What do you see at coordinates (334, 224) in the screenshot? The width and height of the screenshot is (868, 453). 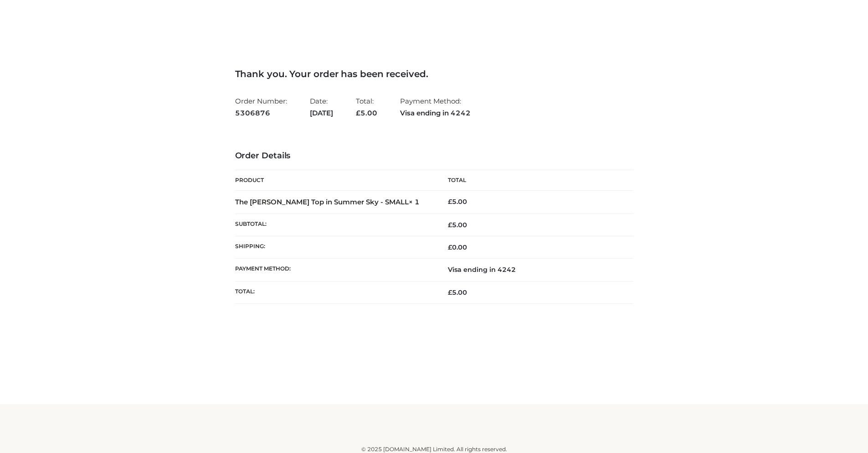 I see `th: Subtotal:` at bounding box center [334, 224].